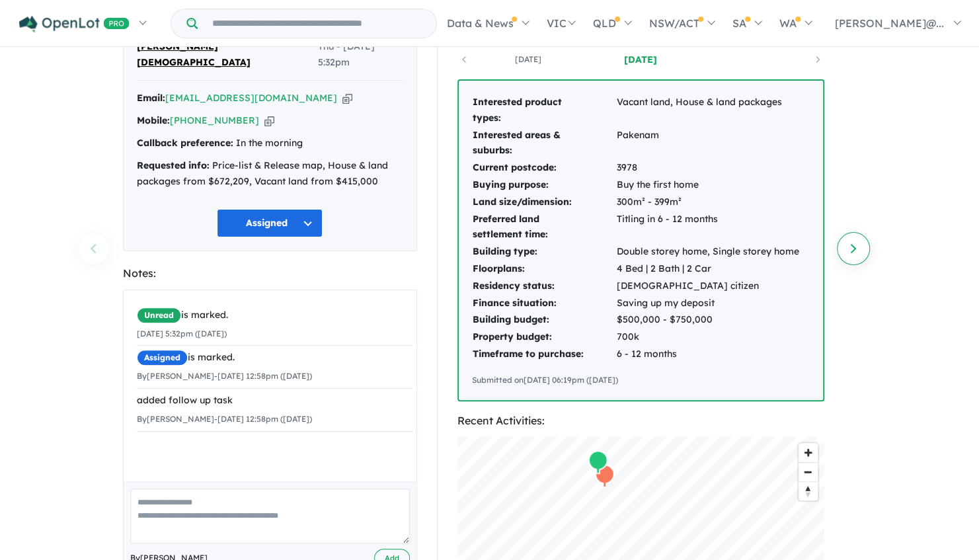 This screenshot has height=560, width=979. I want to click on span: Unread, so click(159, 315).